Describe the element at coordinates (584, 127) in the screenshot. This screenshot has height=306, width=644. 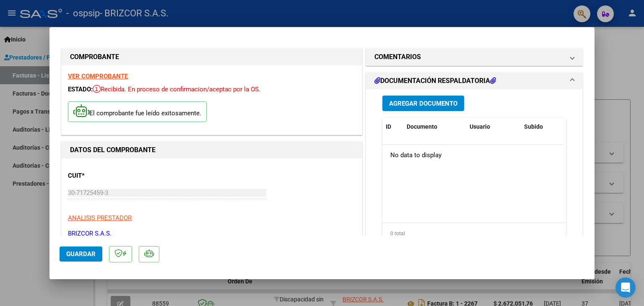
I see `datatable-header-cell: Acción` at that location.